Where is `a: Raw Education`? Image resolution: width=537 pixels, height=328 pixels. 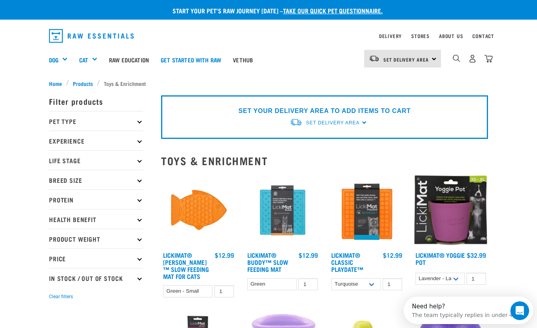
a: Raw Education is located at coordinates (129, 60).